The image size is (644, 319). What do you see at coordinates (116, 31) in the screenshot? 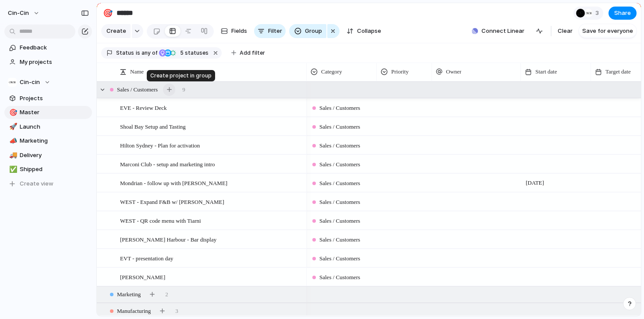
I see `span: Create` at bounding box center [116, 31].